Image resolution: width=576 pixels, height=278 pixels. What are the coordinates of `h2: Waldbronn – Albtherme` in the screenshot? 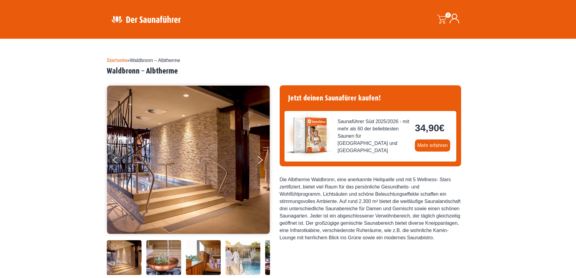 It's located at (288, 71).